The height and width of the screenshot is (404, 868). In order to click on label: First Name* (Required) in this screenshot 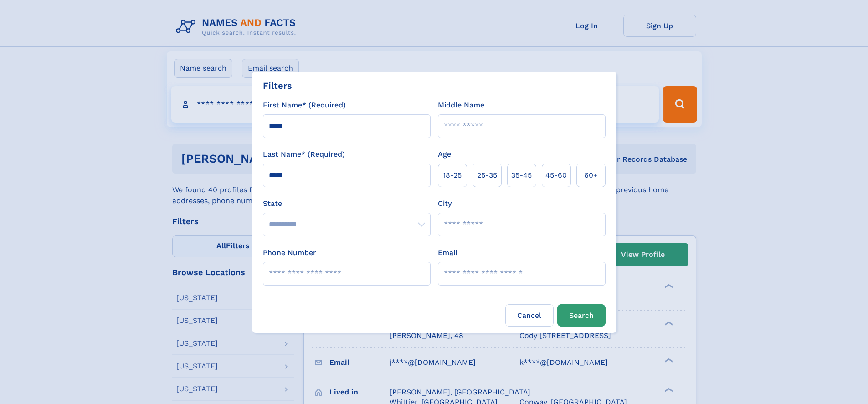, I will do `click(304, 105)`.